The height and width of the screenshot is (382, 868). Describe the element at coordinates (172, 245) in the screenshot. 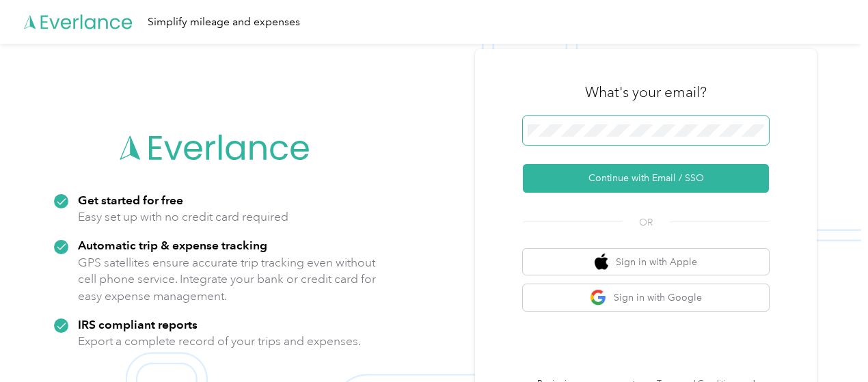

I see `strong: Automatic trip & expense tracking` at that location.